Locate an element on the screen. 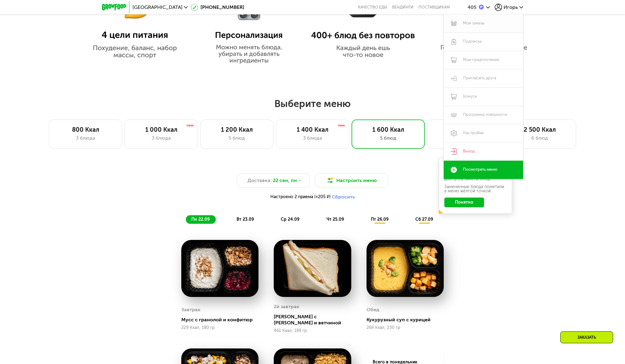 Image resolution: width=625 pixels, height=364 pixels. a: Пригласить друга is located at coordinates (483, 79).